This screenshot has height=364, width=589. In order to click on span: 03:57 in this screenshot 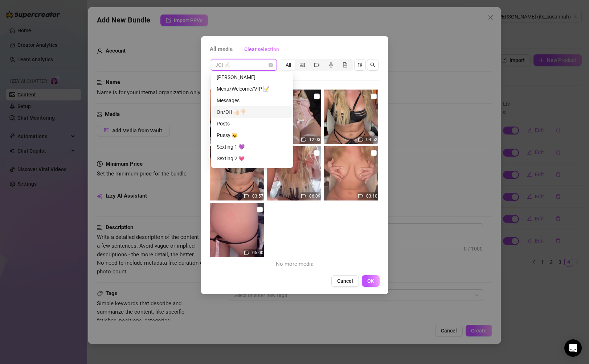, I will do `click(258, 196)`.